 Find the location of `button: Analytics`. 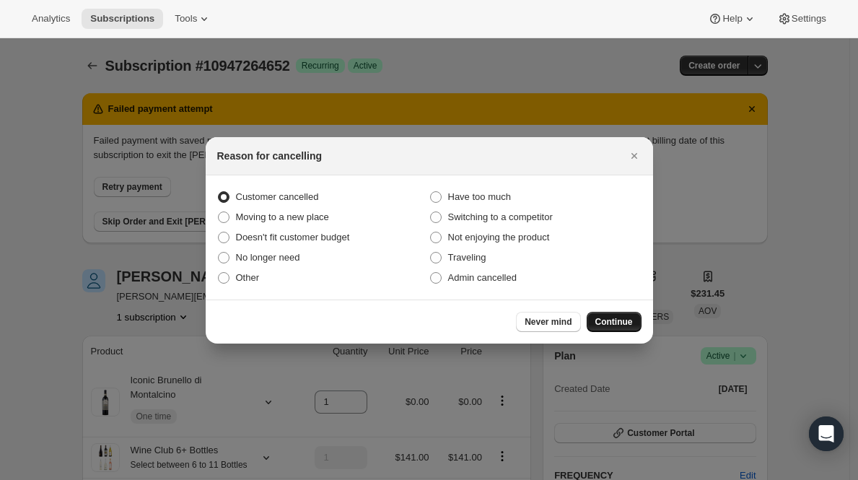

button: Analytics is located at coordinates (51, 19).